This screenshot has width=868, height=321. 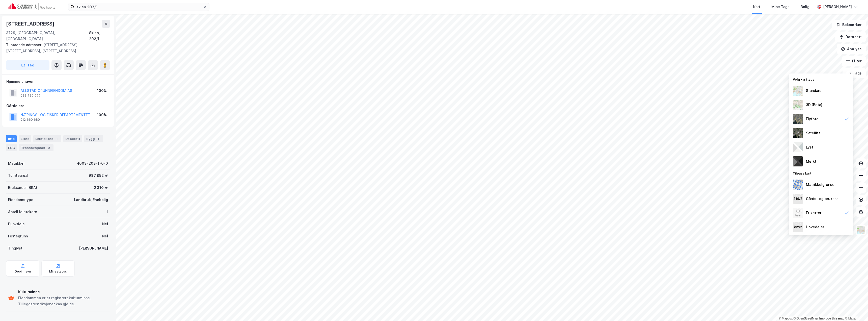 I want to click on img: majorOwner.b5e170eddb5c04bfeeff.jpeg, so click(x=798, y=227).